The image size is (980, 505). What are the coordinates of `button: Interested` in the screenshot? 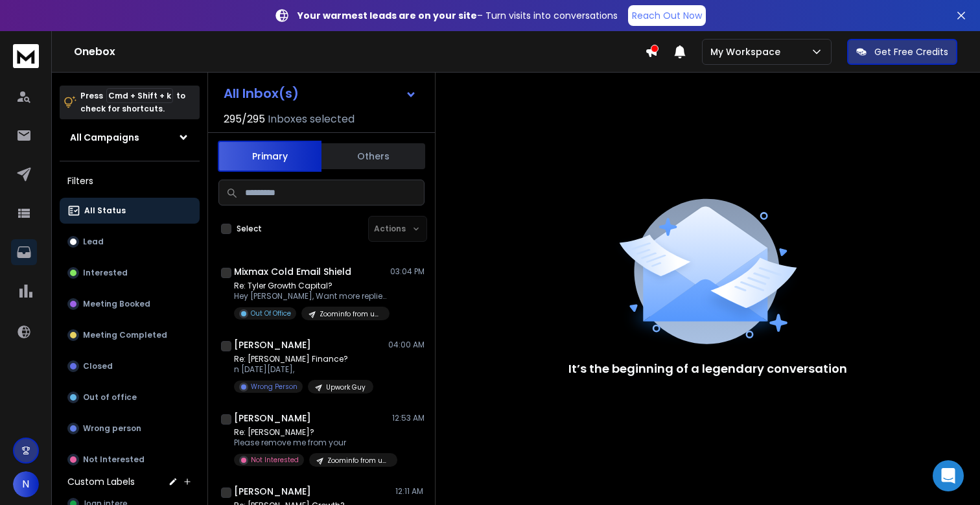 It's located at (130, 273).